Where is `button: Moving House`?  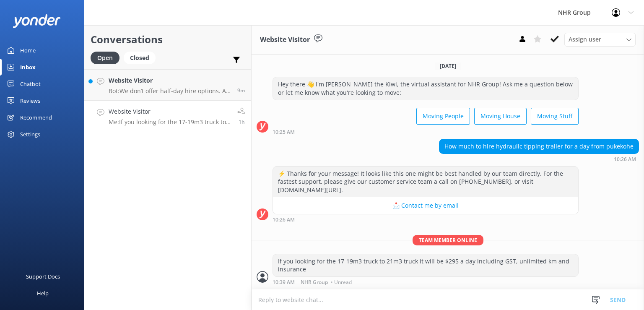 button: Moving House is located at coordinates (500, 116).